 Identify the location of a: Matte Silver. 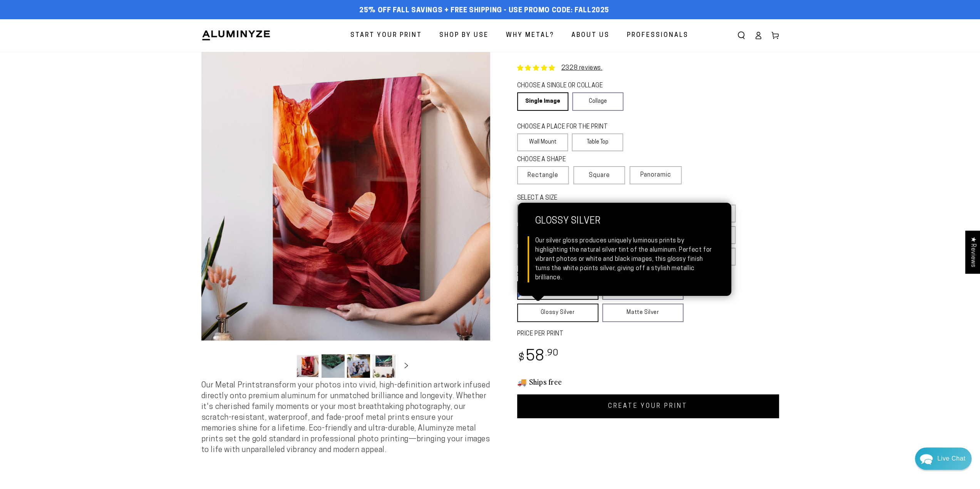
(642, 313).